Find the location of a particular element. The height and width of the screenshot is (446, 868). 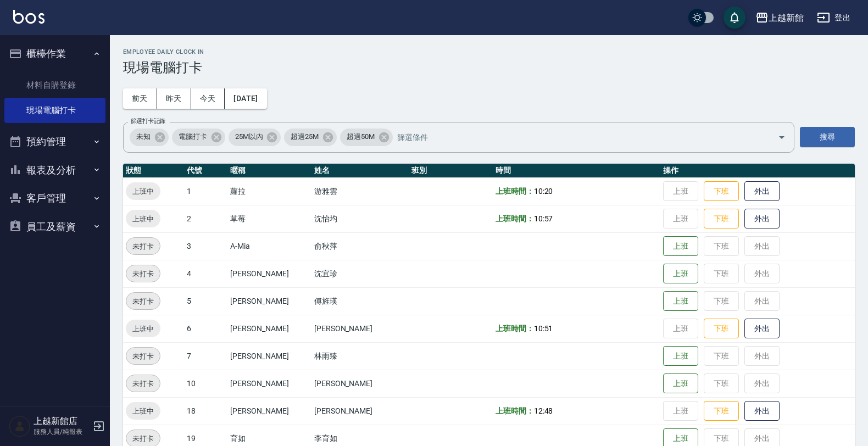

td: 1 is located at coordinates (205, 191).